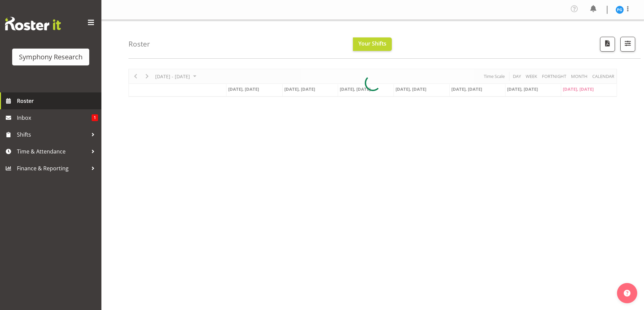 This screenshot has height=310, width=644. I want to click on span: Time & Attendance, so click(53, 151).